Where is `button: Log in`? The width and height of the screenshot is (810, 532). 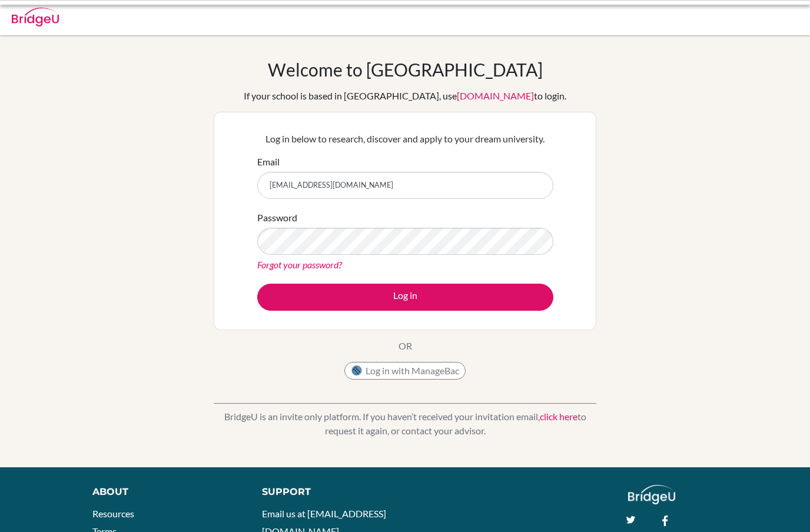 button: Log in is located at coordinates (405, 297).